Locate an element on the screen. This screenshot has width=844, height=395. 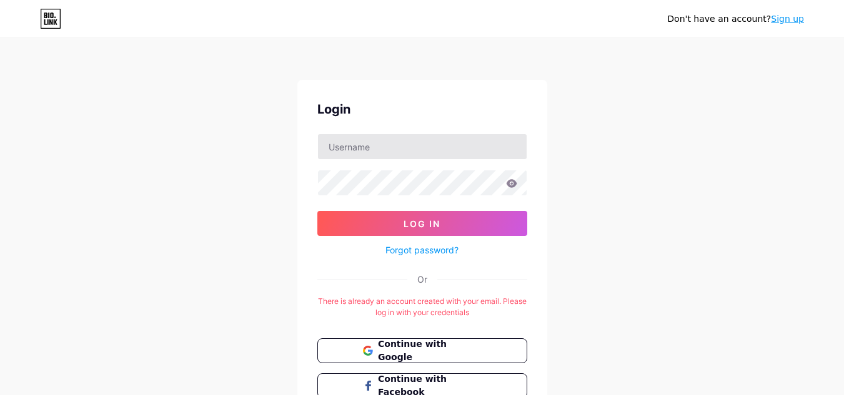
div: Or is located at coordinates (422, 279).